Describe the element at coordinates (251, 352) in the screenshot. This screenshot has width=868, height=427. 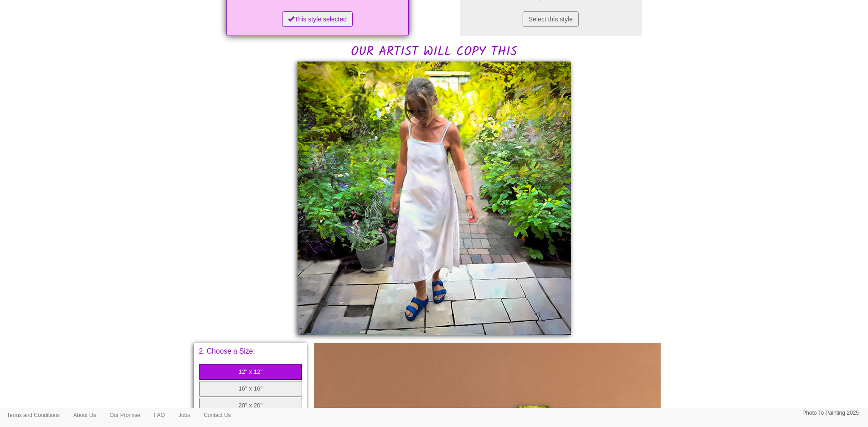
I see `p: 2. Choose a Size:` at that location.